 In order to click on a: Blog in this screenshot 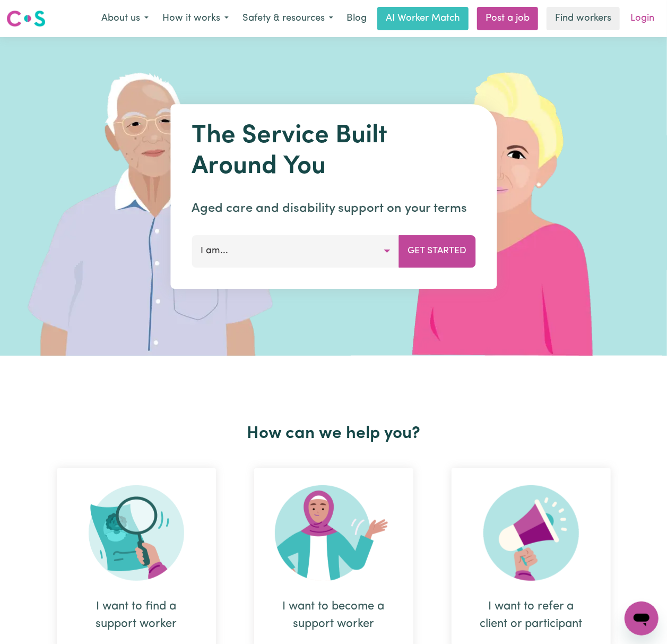, I will do `click(357, 19)`.